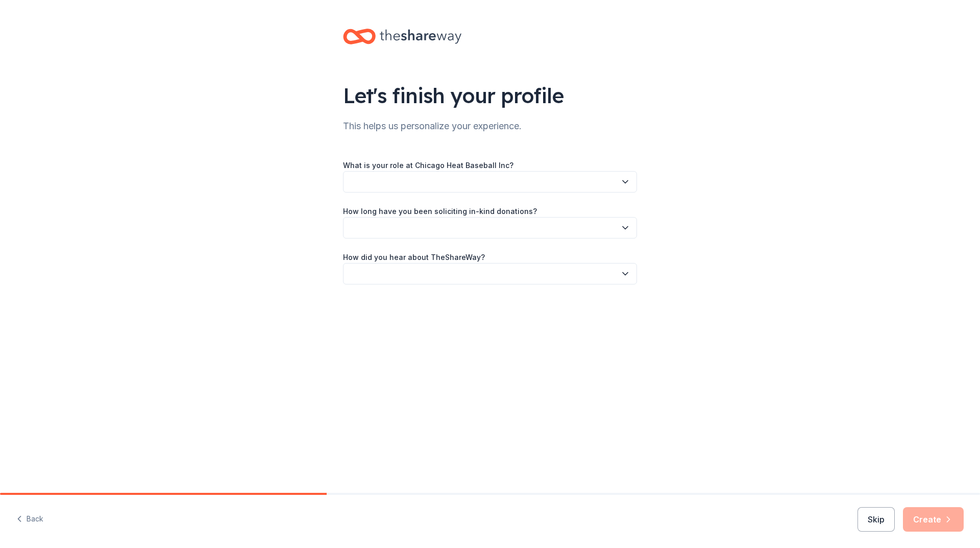  What do you see at coordinates (876, 519) in the screenshot?
I see `button: Skip` at bounding box center [876, 519].